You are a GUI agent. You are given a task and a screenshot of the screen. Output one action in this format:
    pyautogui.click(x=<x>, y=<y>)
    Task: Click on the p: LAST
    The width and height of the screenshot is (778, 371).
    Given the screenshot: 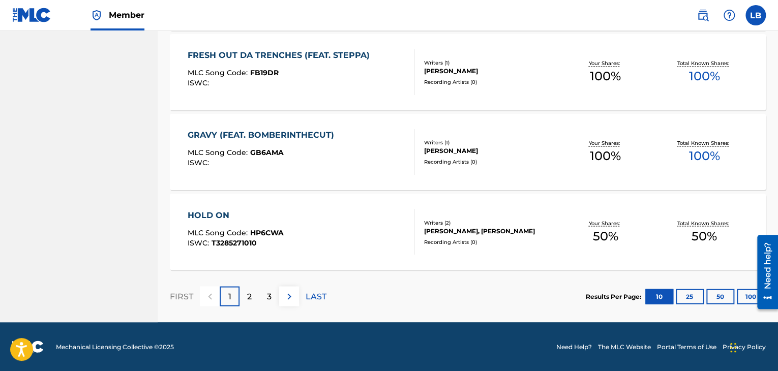 What is the action you would take?
    pyautogui.click(x=316, y=296)
    